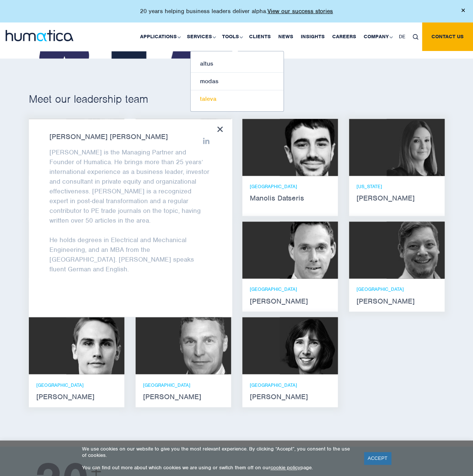  Describe the element at coordinates (313, 37) in the screenshot. I see `a: Insights` at that location.